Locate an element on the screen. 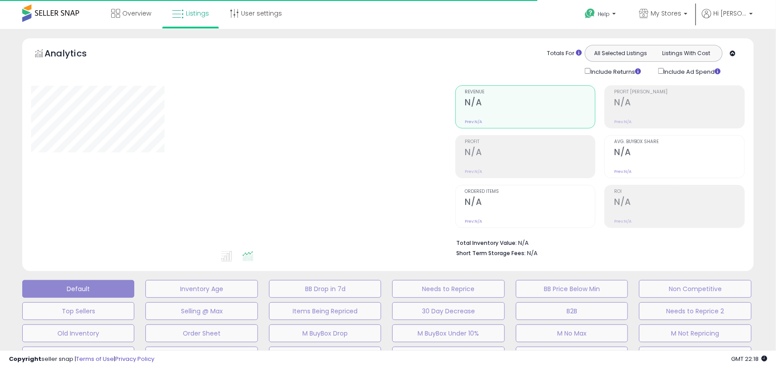 This screenshot has width=776, height=368. span: Ordered Items is located at coordinates (530, 192).